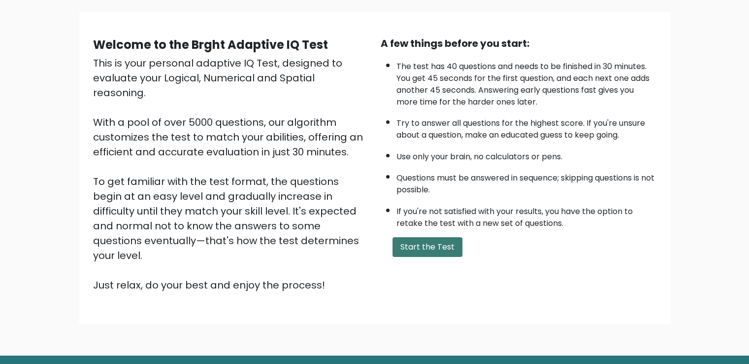 The width and height of the screenshot is (749, 364). Describe the element at coordinates (231, 174) in the screenshot. I see `div: This is your personal adaptive IQ Test, designed to evaluate your Logical, Numerical and Spatial ...` at that location.